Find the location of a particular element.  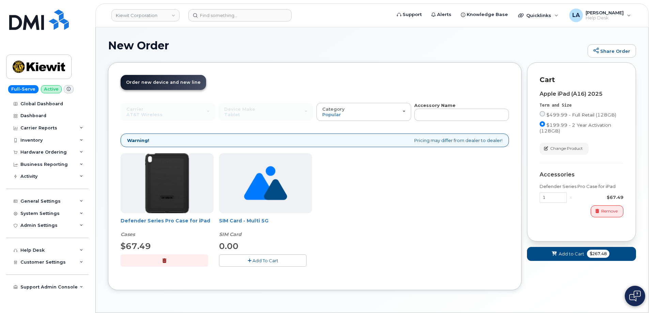

span: Add to Cart is located at coordinates (571, 254).